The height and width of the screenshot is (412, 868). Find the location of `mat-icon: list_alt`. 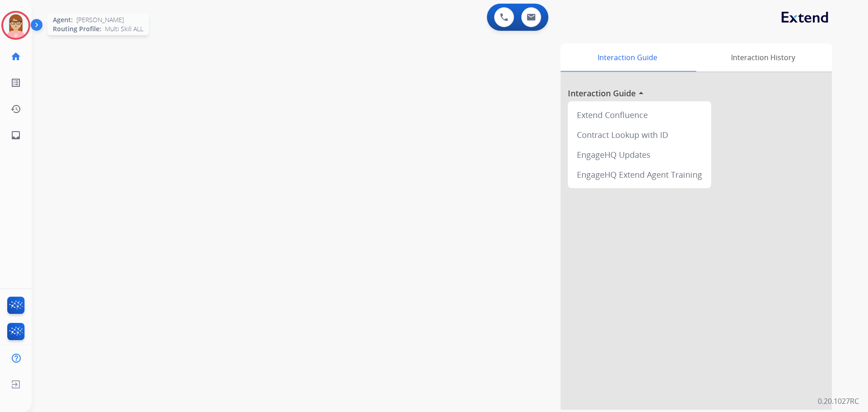

mat-icon: list_alt is located at coordinates (16, 83).